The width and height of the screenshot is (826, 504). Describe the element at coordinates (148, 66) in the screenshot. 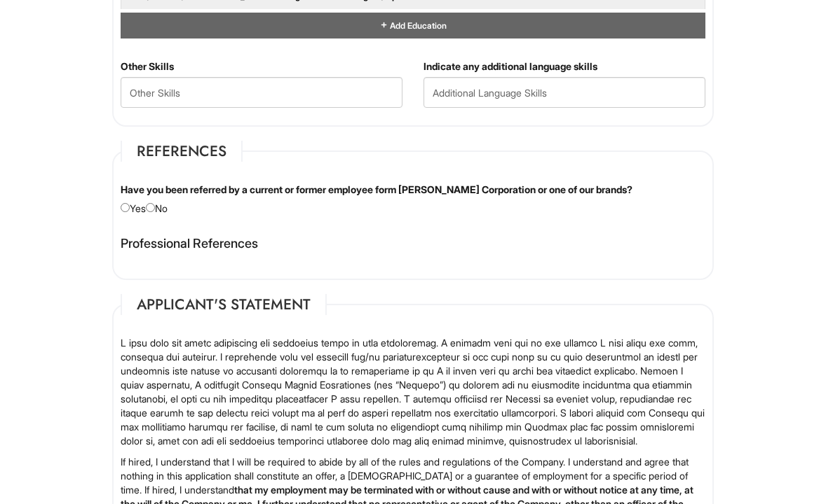

I see `label: Other Skills` at that location.